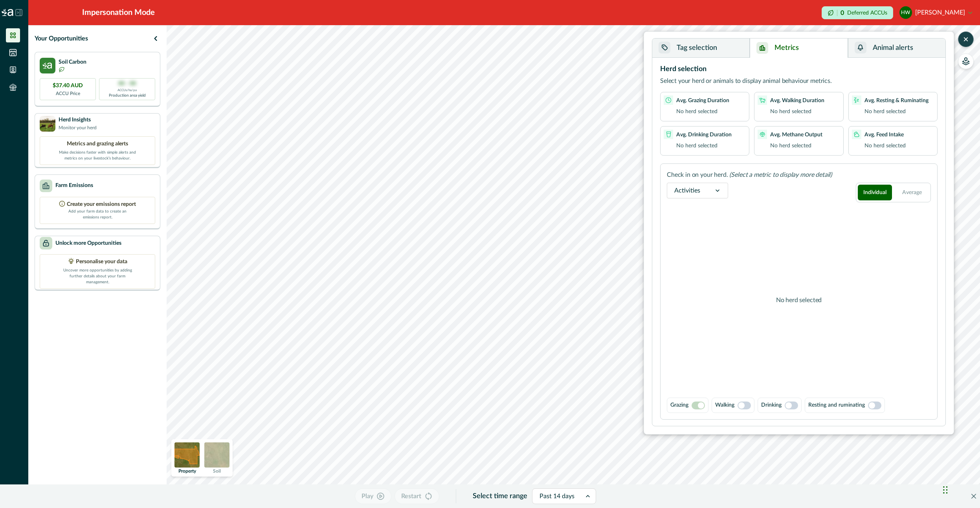 The height and width of the screenshot is (508, 980). Describe the element at coordinates (702, 48) in the screenshot. I see `button: Tag selection` at that location.